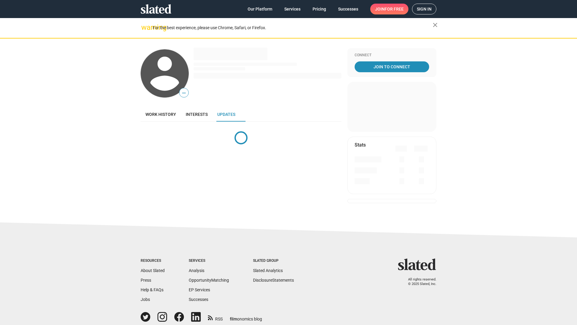  What do you see at coordinates (293, 28) in the screenshot?
I see `div: For the best experience, please use Chrome, Safari, or Firefox.` at bounding box center [293, 28].